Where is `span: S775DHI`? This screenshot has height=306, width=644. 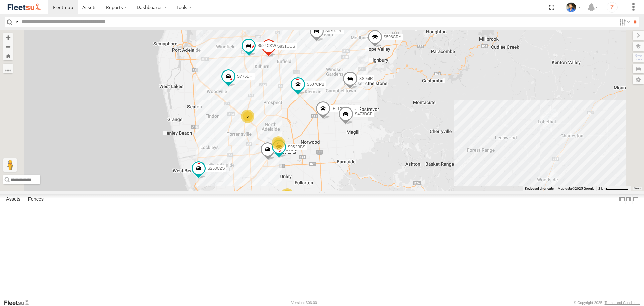
span: S775DHI is located at coordinates (246, 76).